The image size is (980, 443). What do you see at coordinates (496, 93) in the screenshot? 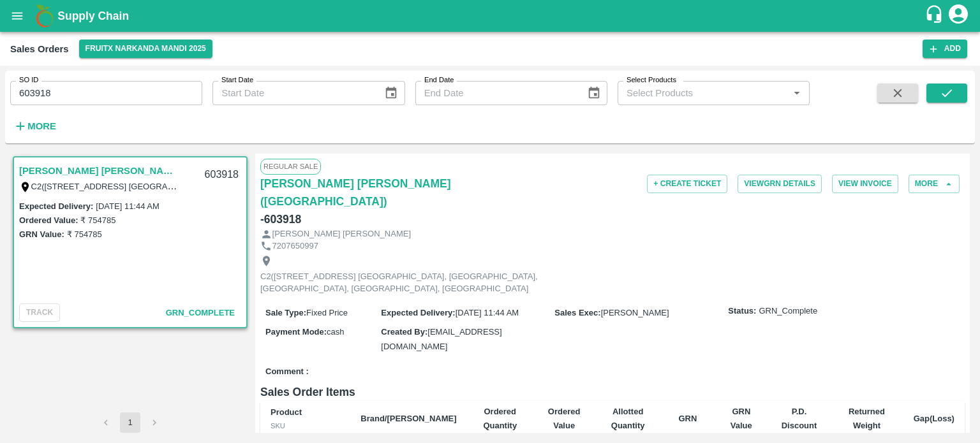
I see `input: End Date` at bounding box center [496, 93].